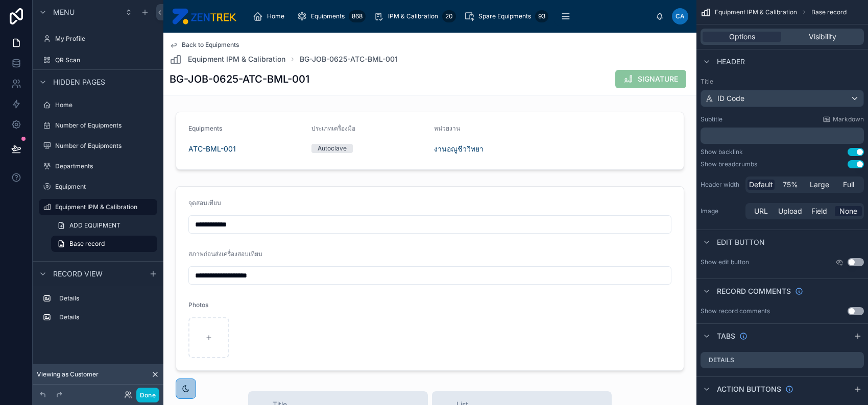  What do you see at coordinates (79, 82) in the screenshot?
I see `span: Hidden pages` at bounding box center [79, 82].